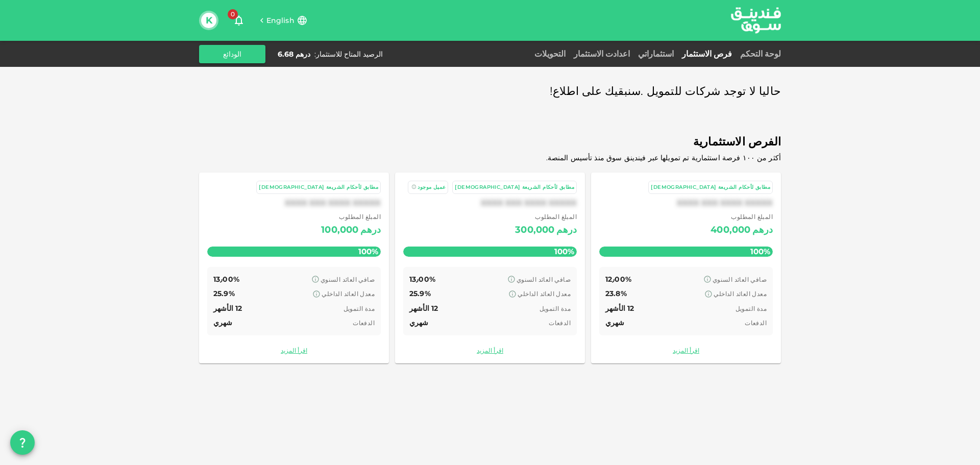 The width and height of the screenshot is (980, 465). What do you see at coordinates (340, 230) in the screenshot?
I see `div: 100,000` at bounding box center [340, 230].